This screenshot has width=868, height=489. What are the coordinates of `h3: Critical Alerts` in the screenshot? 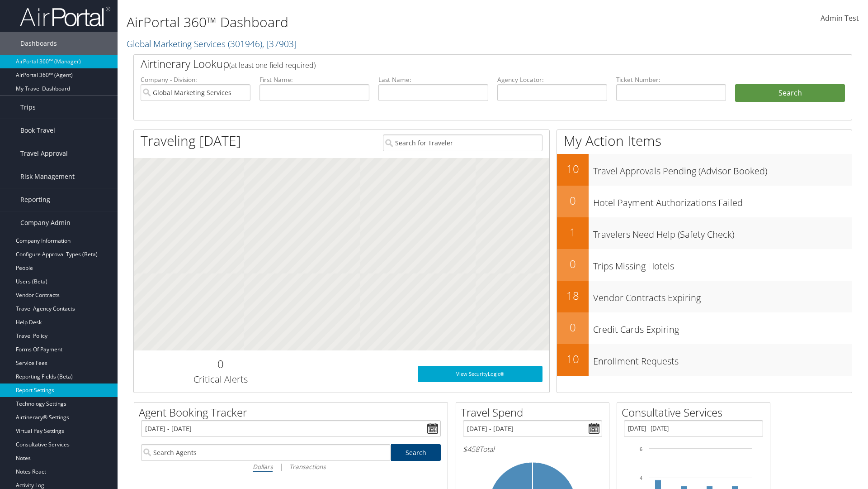 It's located at (221, 379).